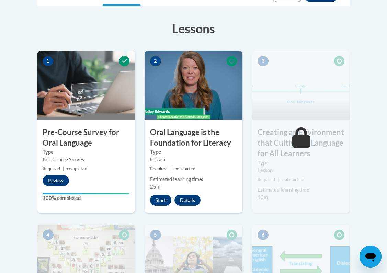 This screenshot has width=387, height=273. I want to click on div: Pre-Course Survey, so click(86, 160).